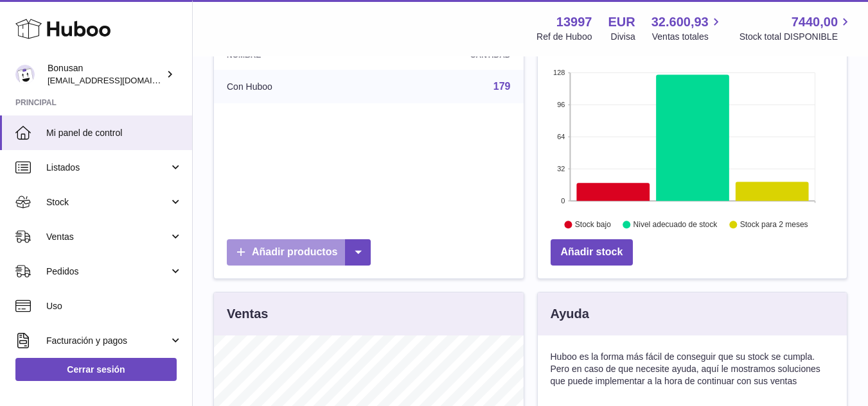 Image resolution: width=868 pixels, height=406 pixels. Describe the element at coordinates (559, 72) in the screenshot. I see `text: 128` at that location.